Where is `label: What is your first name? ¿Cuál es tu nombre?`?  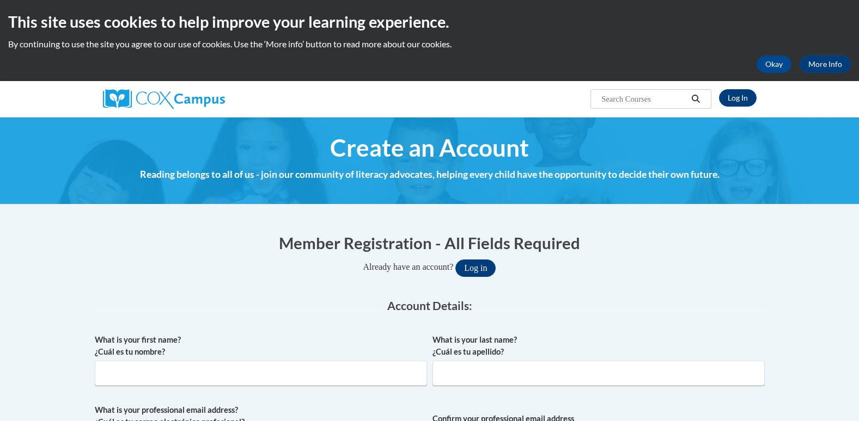
label: What is your first name? ¿Cuál es tu nombre? is located at coordinates (261, 346).